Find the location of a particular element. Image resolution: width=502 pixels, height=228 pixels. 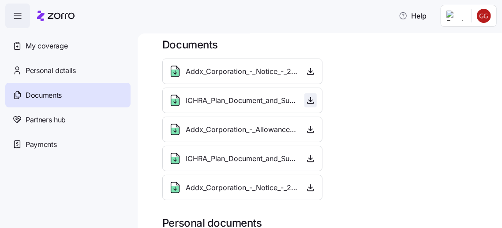

img: Employer logo is located at coordinates (455, 16).